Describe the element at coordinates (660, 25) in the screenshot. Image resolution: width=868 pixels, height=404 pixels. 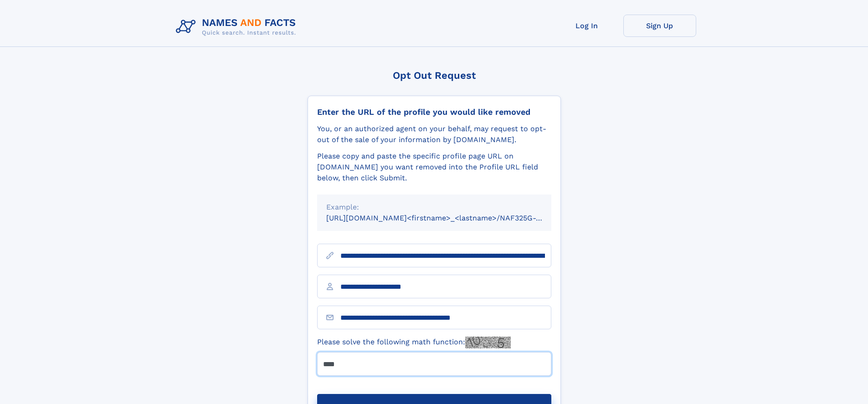
I see `a: Sign Up` at that location.